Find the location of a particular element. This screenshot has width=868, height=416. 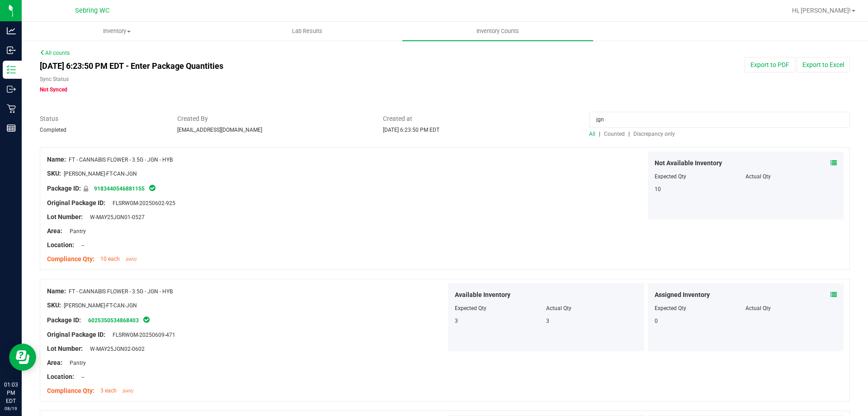

span: Created at is located at coordinates (479, 118).